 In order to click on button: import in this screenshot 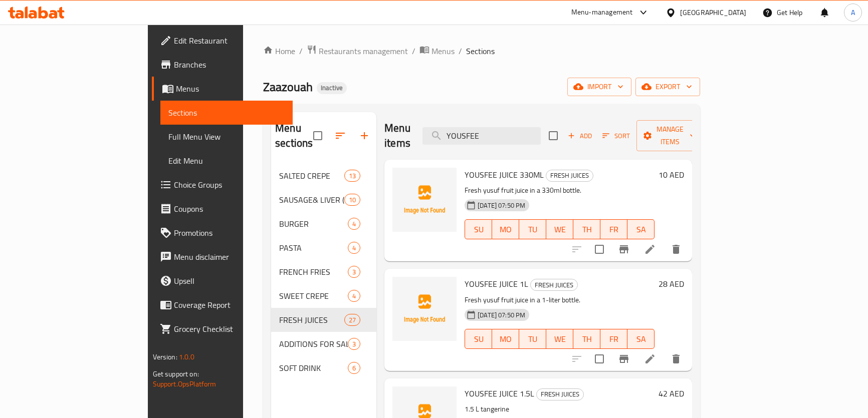, I will do `click(599, 86)`.